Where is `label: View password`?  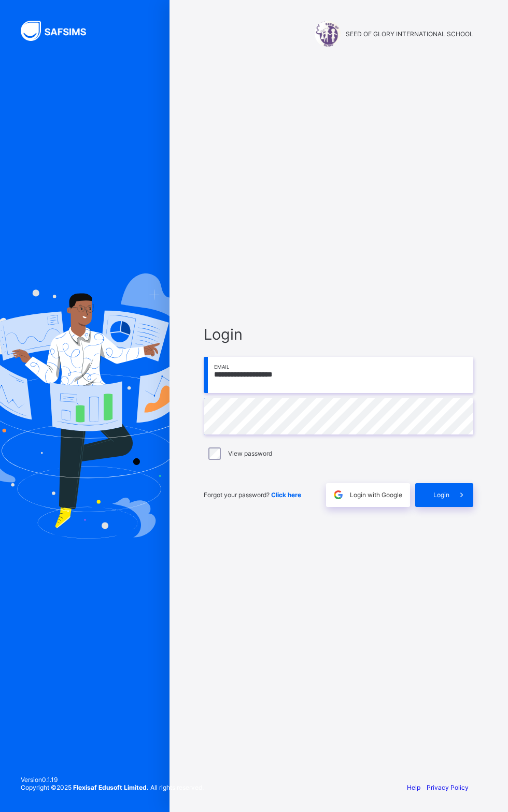
label: View password is located at coordinates (250, 453).